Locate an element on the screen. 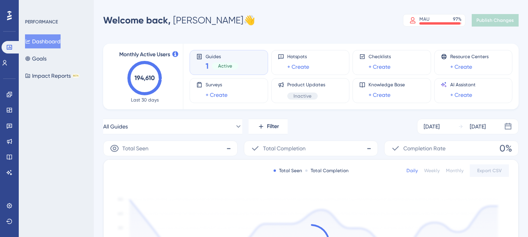 Image resolution: width=528 pixels, height=237 pixels. span: 1 is located at coordinates (207, 66).